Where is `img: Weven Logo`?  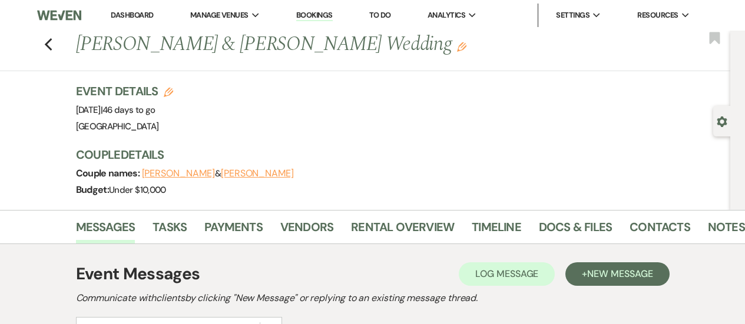 img: Weven Logo is located at coordinates (59, 15).